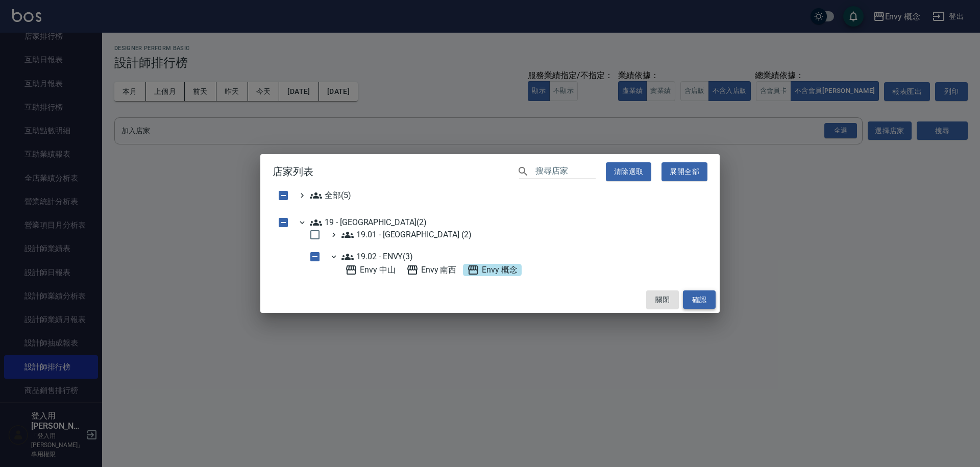  Describe the element at coordinates (490, 171) in the screenshot. I see `h2: 店家列表` at that location.